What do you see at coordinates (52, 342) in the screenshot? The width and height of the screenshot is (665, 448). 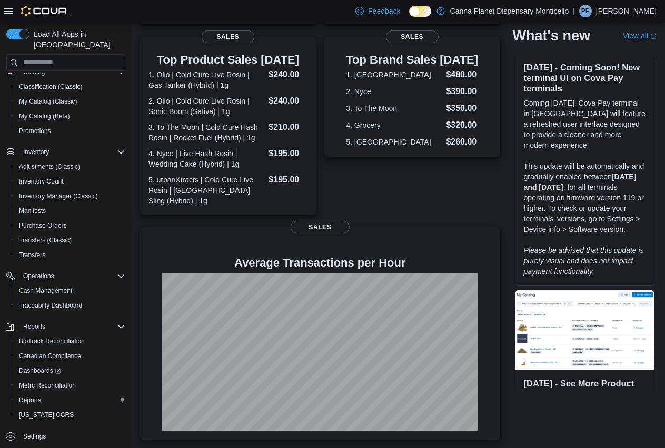 I see `a: BioTrack Reconciliation` at bounding box center [52, 342].